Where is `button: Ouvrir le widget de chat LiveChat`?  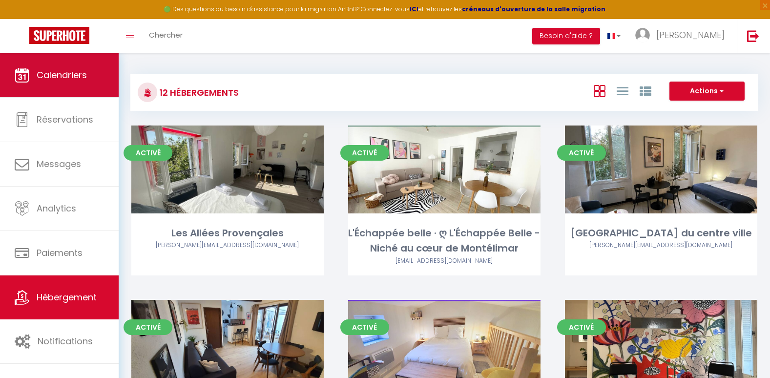
button: Ouvrir le widget de chat LiveChat is located at coordinates (22, 19).